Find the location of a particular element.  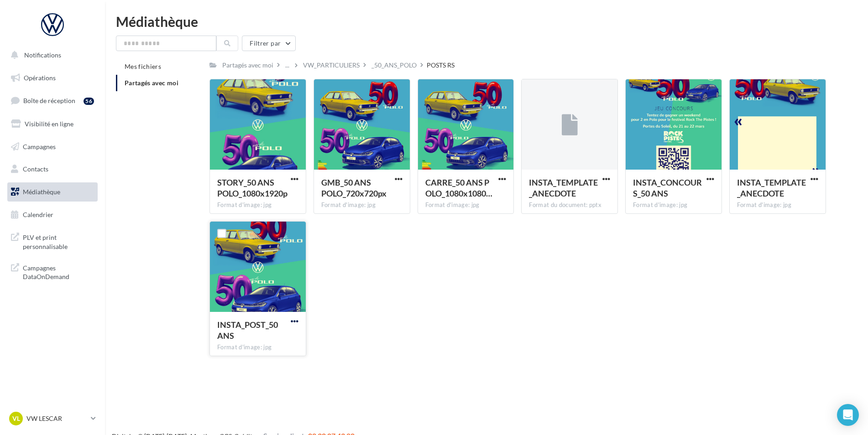

a: Calendrier is located at coordinates (53, 215).